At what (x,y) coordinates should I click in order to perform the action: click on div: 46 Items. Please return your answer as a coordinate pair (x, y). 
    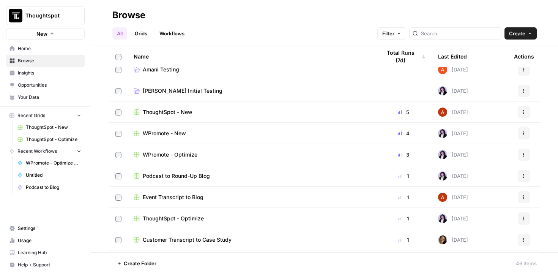
    Looking at the image, I should click on (526, 263).